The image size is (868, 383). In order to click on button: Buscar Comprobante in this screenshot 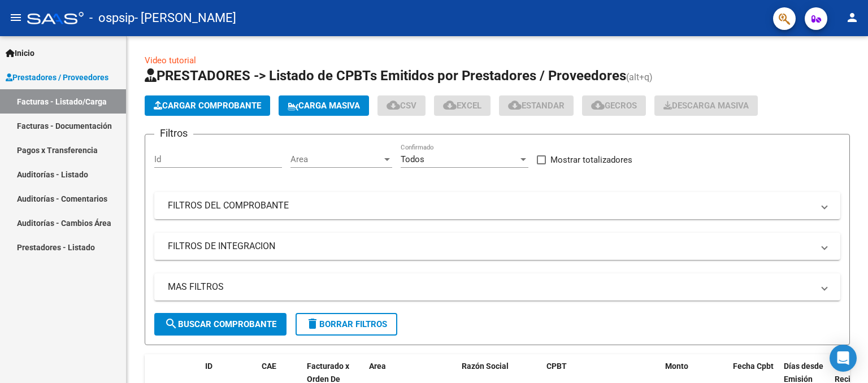, I will do `click(221, 324)`.